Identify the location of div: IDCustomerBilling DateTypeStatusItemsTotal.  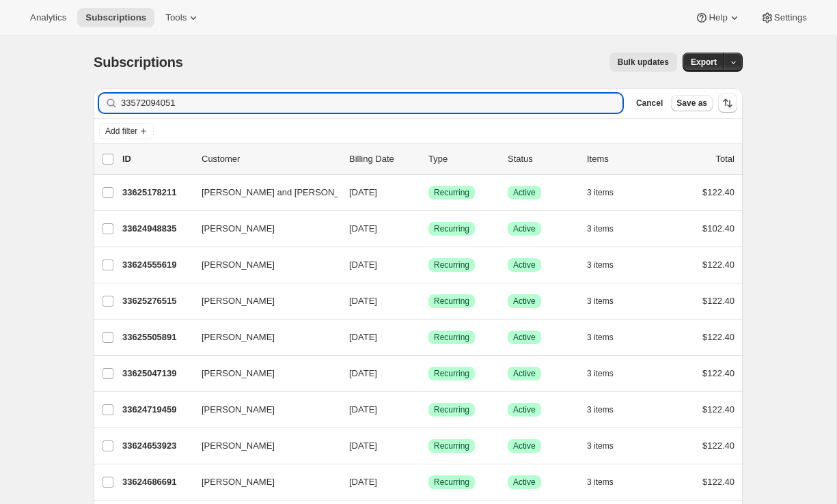
(428, 159).